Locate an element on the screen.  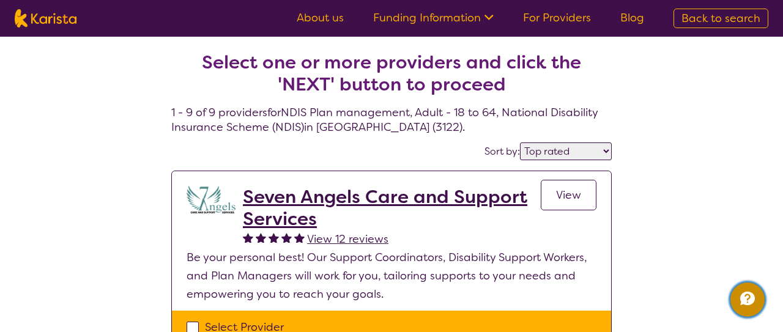
a: For Providers is located at coordinates (557, 18).